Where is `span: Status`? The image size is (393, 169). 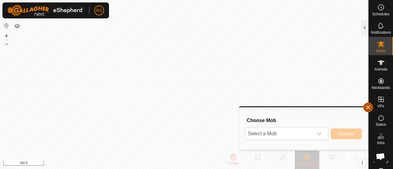
span: Status is located at coordinates (381, 125).